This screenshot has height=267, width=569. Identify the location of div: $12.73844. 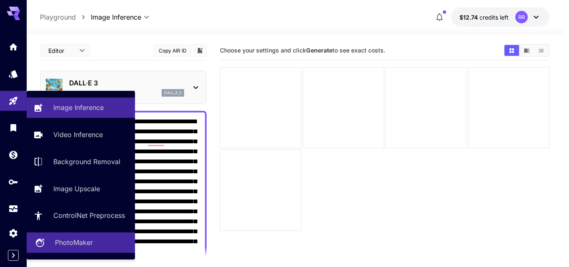
(484, 17).